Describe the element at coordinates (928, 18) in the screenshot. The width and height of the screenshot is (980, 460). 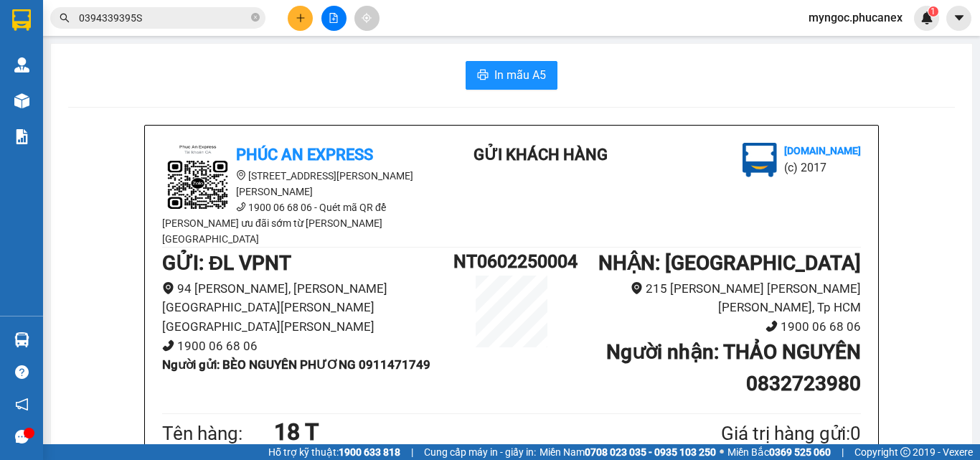
I see `img: icon-new-feature` at that location.